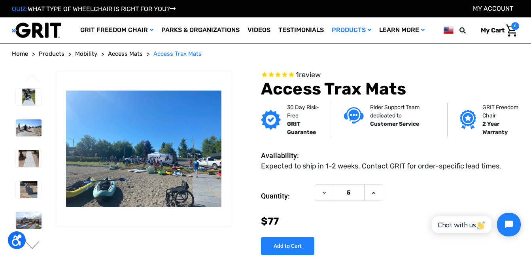  I want to click on h1: Access Trax Mats, so click(390, 89).